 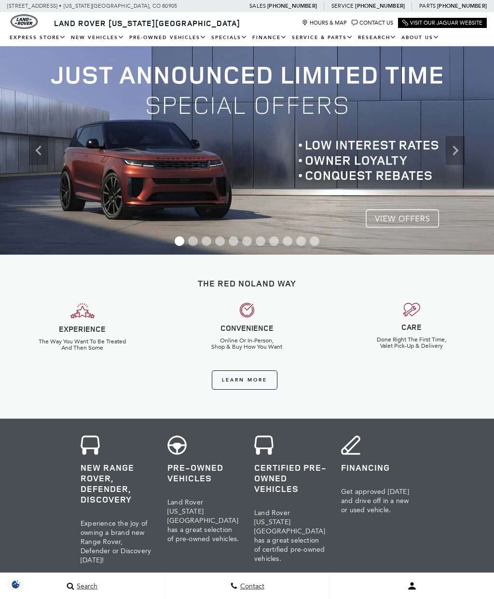 I want to click on a: EXPRESS STORE, so click(x=38, y=38).